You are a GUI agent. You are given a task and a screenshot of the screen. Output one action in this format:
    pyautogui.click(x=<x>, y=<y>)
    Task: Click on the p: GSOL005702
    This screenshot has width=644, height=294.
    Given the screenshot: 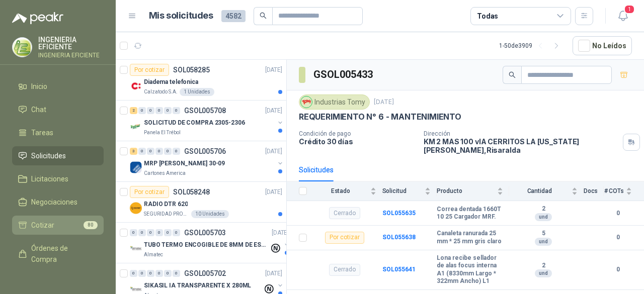 What is the action you would take?
    pyautogui.click(x=205, y=274)
    